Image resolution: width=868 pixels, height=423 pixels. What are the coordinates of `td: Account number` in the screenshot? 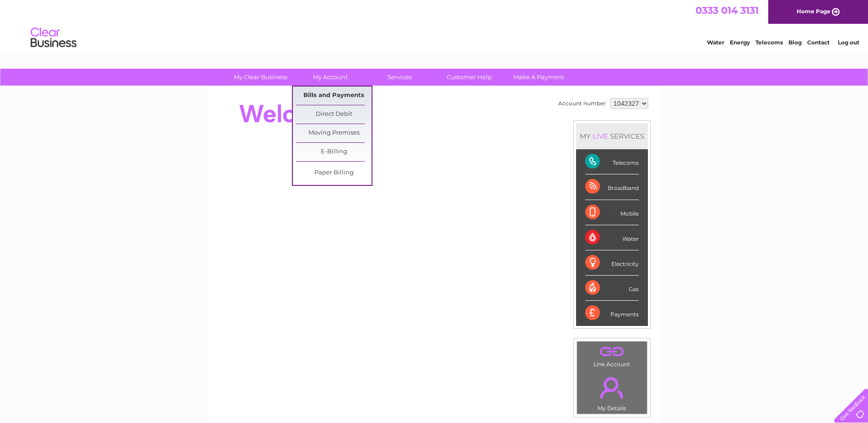 It's located at (582, 103).